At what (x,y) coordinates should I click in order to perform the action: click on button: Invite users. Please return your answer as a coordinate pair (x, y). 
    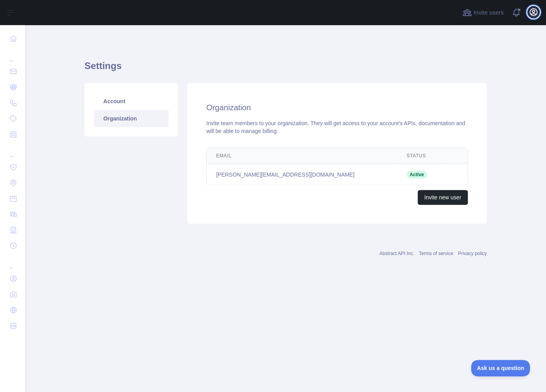
    Looking at the image, I should click on (482, 13).